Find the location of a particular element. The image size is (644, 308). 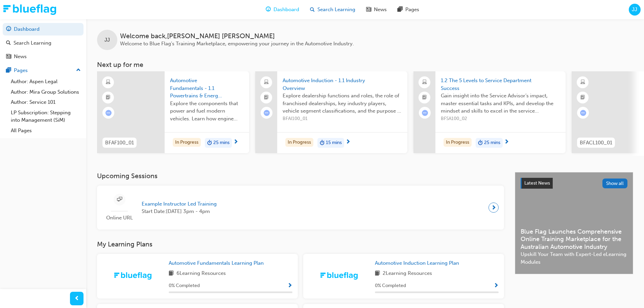

span: 2 Learning Resources is located at coordinates (408, 274).